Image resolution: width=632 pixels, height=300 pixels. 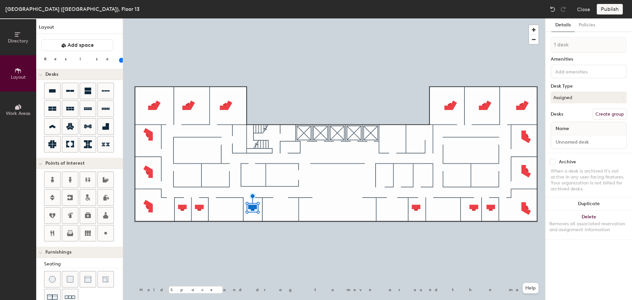 What do you see at coordinates (88, 279) in the screenshot?
I see `img: Couch (middle)` at bounding box center [88, 279].